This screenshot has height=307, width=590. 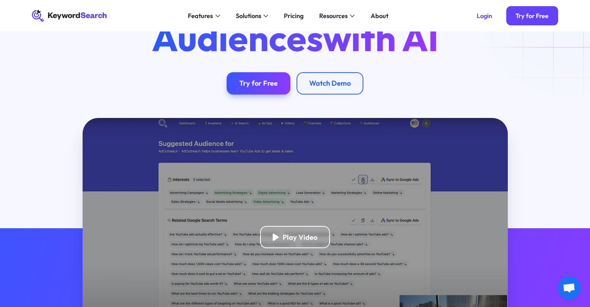 What do you see at coordinates (485, 16) in the screenshot?
I see `div: Login` at bounding box center [485, 16].